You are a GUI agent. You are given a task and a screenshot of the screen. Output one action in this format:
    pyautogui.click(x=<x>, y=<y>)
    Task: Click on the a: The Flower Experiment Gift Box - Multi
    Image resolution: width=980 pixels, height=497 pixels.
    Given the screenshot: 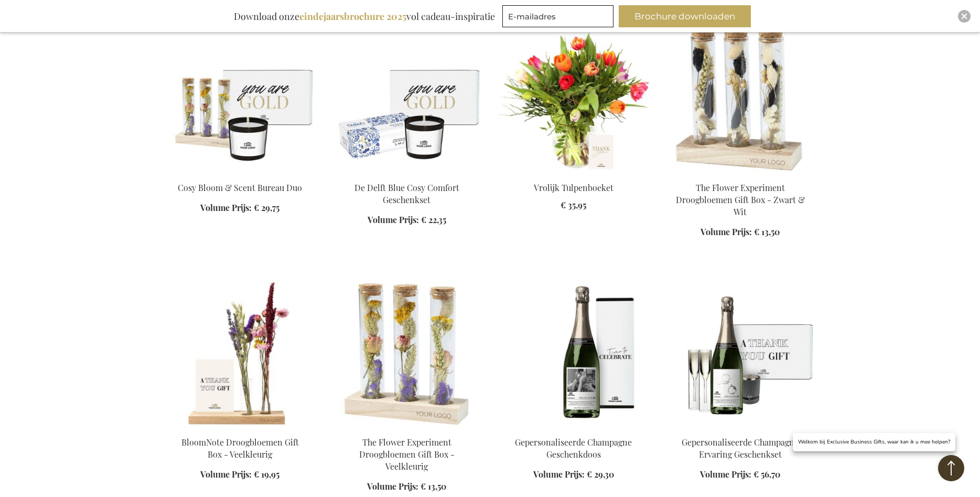 What is the action you would take?
    pyautogui.click(x=407, y=427)
    